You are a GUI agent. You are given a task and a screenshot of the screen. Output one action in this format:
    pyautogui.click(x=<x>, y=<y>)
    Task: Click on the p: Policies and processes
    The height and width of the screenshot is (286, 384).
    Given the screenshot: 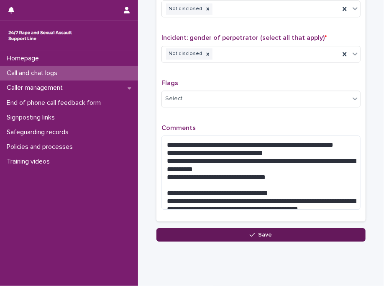 What is the action you would take?
    pyautogui.click(x=41, y=147)
    